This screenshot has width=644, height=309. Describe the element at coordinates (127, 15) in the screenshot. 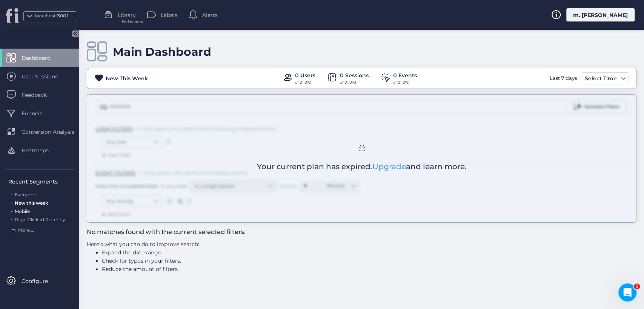

I see `span: Library` at that location.